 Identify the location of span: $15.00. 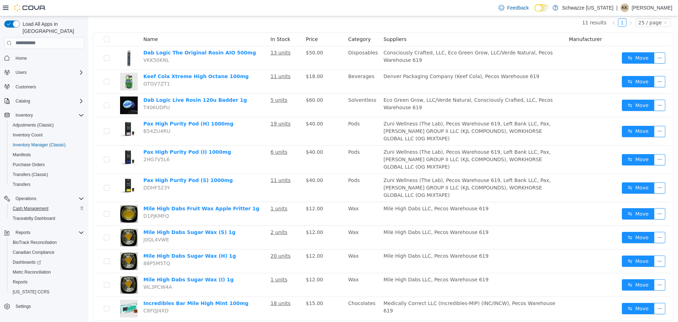
(226, 287).